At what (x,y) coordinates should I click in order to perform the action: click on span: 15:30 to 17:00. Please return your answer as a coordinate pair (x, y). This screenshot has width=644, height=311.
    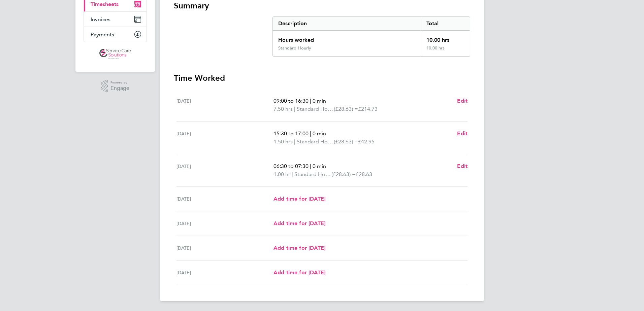
    Looking at the image, I should click on (291, 134).